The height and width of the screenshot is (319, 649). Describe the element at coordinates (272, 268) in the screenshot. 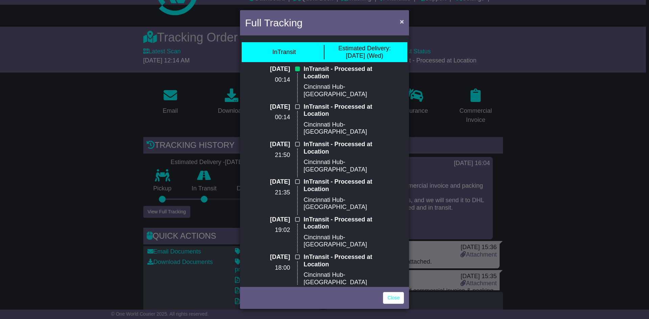

I see `p: 18:00` at that location.